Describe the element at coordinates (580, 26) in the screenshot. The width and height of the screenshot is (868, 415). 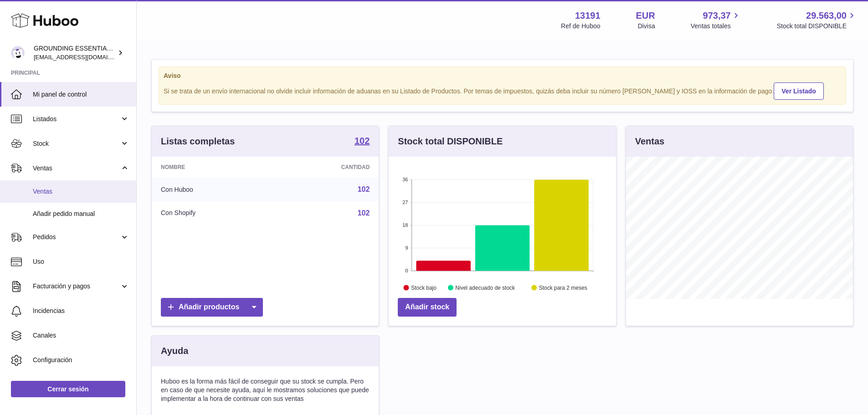
I see `div: Ref de Huboo` at that location.